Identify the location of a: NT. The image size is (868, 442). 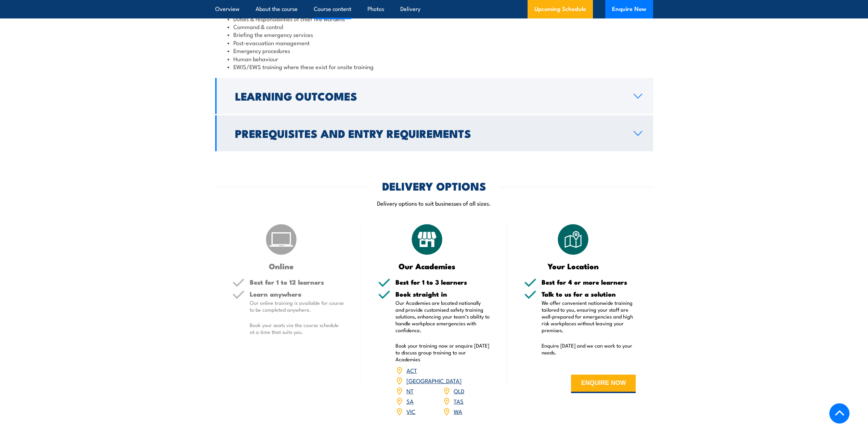
(410, 390).